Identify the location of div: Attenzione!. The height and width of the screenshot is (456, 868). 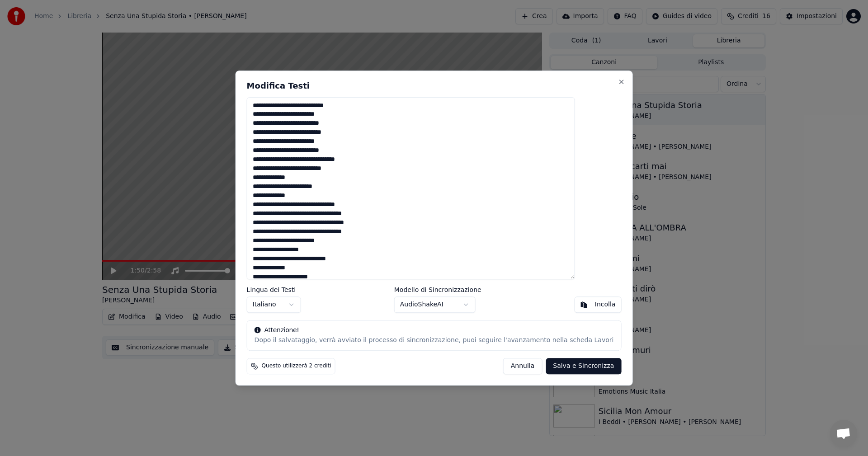
(434, 330).